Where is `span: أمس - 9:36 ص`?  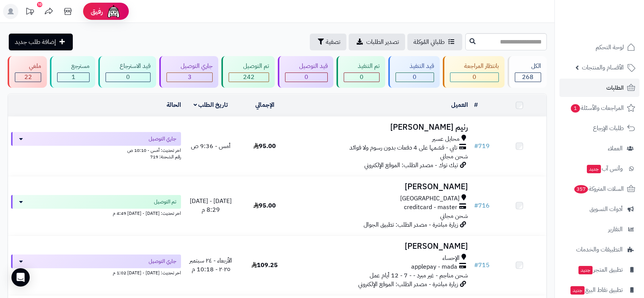
span: أمس - 9:36 ص is located at coordinates (211, 146).